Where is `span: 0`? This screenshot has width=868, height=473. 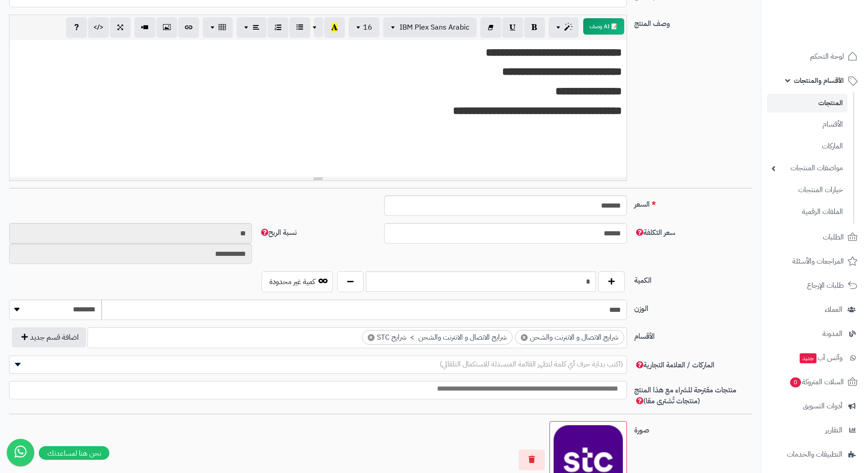
span: 0 is located at coordinates (796, 383).